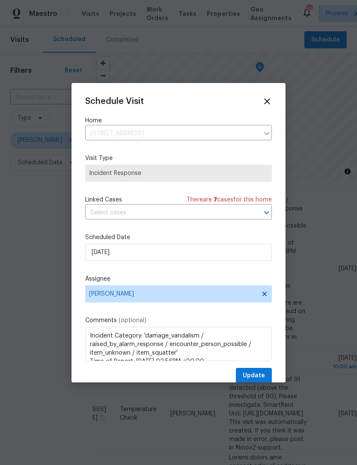 This screenshot has height=465, width=357. I want to click on input: Select cases, so click(167, 213).